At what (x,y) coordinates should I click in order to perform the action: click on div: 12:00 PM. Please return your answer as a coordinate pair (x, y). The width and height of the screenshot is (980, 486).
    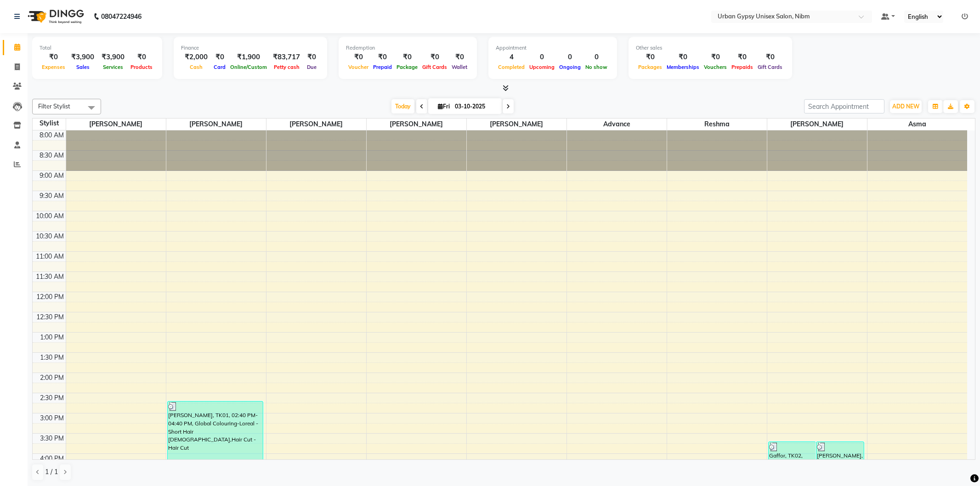
    Looking at the image, I should click on (50, 296).